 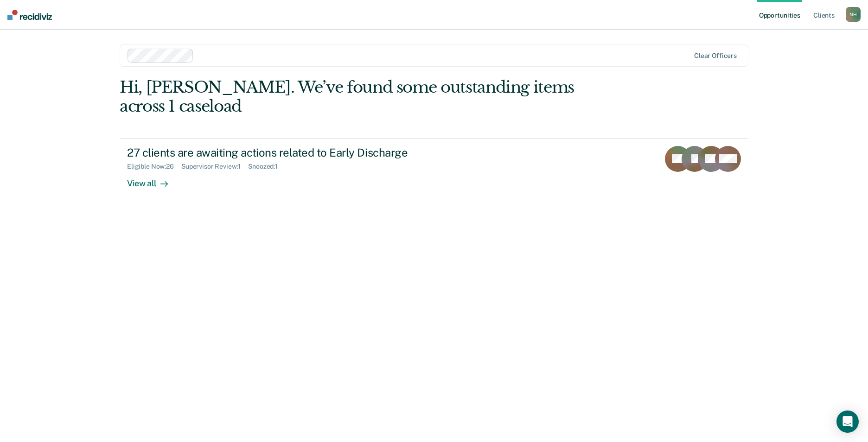 What do you see at coordinates (854, 14) in the screenshot?
I see `button: NH` at bounding box center [854, 14].